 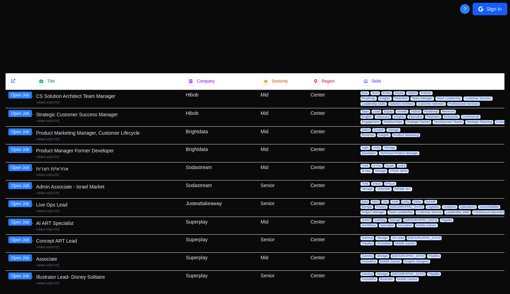 I want to click on button: Sign In, so click(x=490, y=9).